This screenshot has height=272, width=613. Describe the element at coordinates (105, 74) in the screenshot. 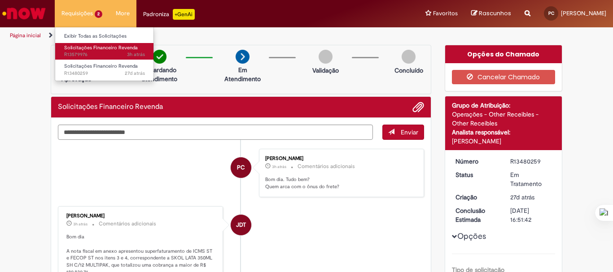

I see `span: R13480259` at that location.